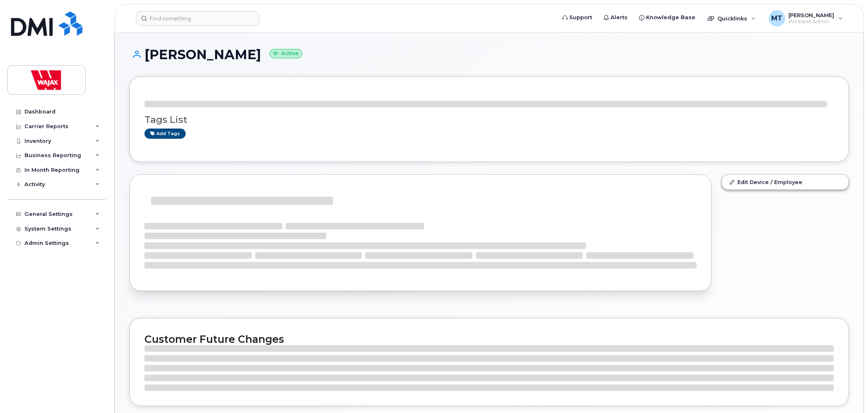 This screenshot has width=868, height=413. What do you see at coordinates (165, 134) in the screenshot?
I see `a: Add tags` at bounding box center [165, 134].